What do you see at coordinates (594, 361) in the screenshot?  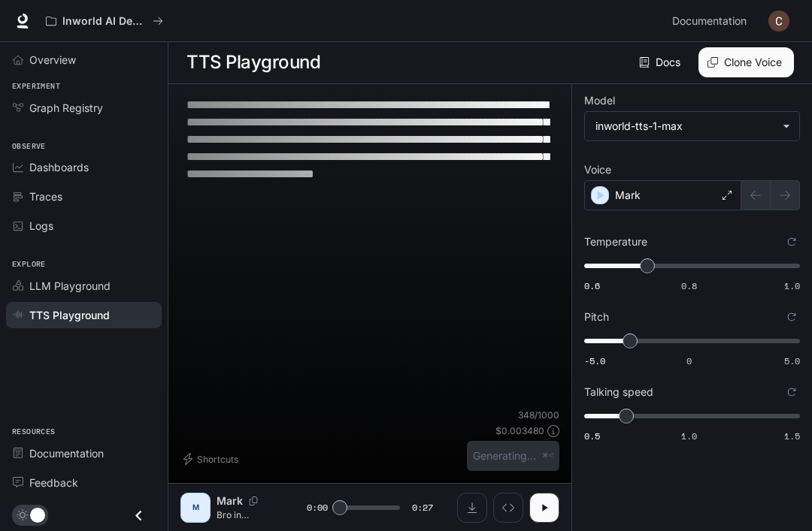 I see `span: -5.0` at bounding box center [594, 361].